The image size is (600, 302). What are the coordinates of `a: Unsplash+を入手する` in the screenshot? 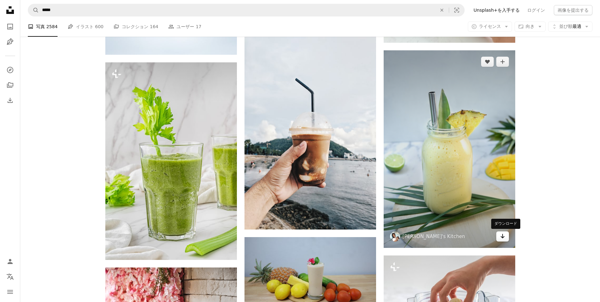 It's located at (497, 10).